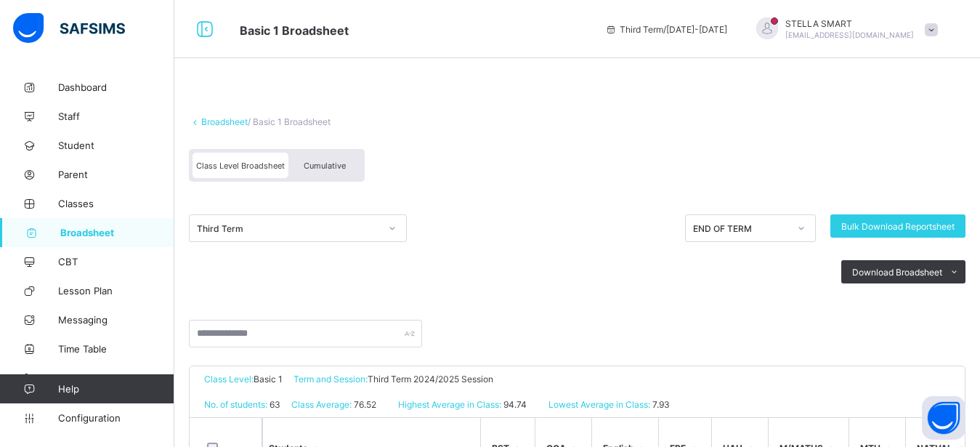 The image size is (980, 447). I want to click on div: STELLASMART, so click(843, 29).